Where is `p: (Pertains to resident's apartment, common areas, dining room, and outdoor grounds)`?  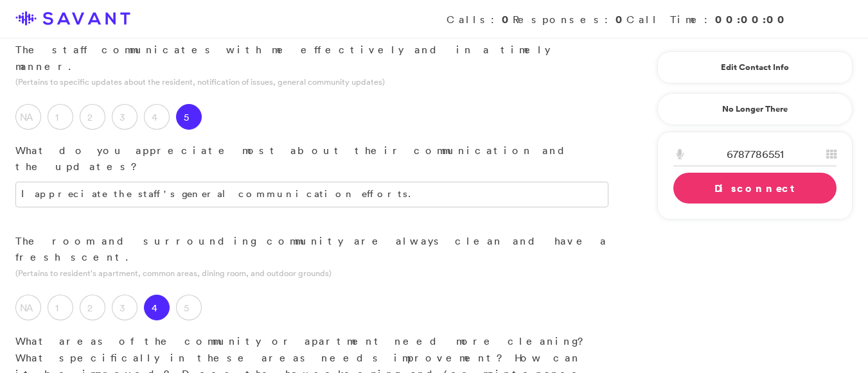 p: (Pertains to resident's apartment, common areas, dining room, and outdoor grounds) is located at coordinates (312, 273).